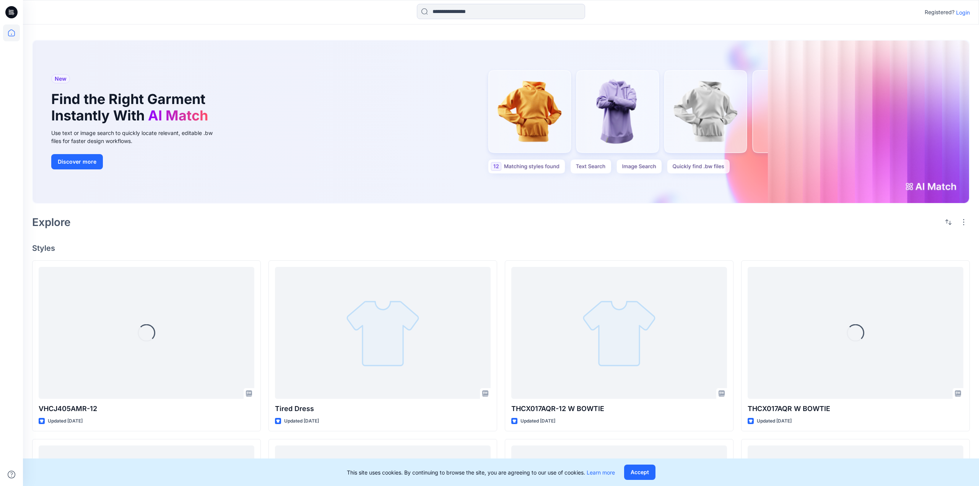 This screenshot has width=979, height=486. Describe the element at coordinates (383, 333) in the screenshot. I see `a: Tired Dress` at that location.